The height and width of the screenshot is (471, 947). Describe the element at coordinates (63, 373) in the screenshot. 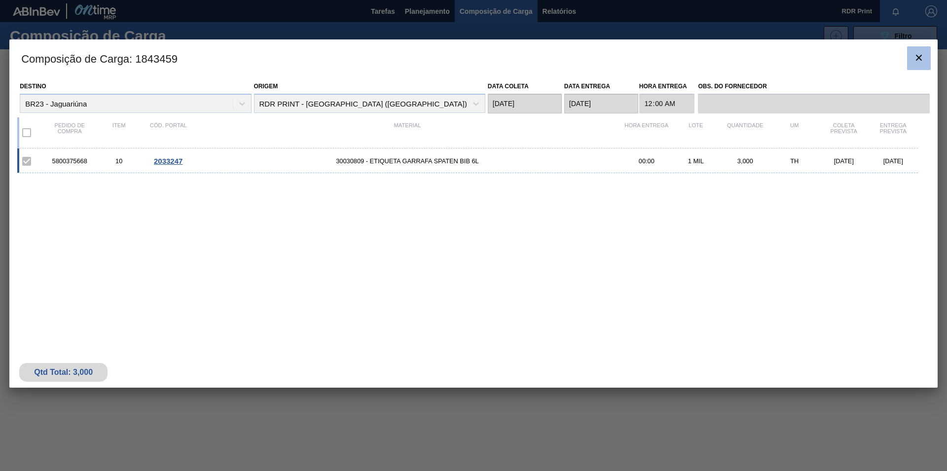

I see `div: Qtd Total: 3,000` at that location.